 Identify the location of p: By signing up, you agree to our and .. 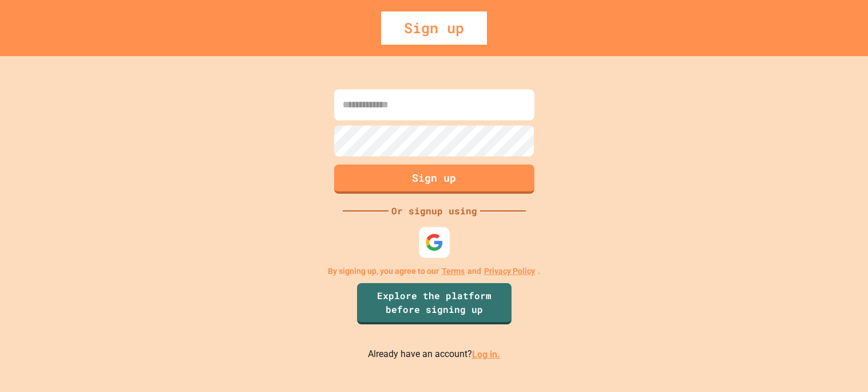
(434, 271).